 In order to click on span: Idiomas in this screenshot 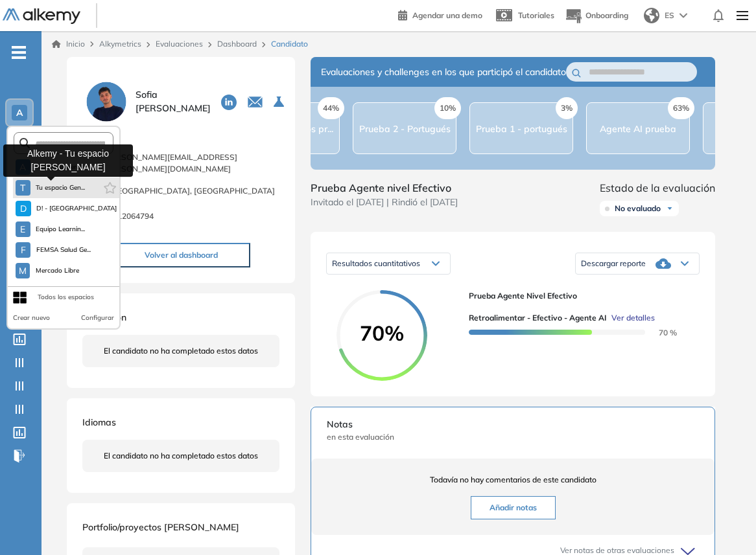, I will do `click(99, 422)`.